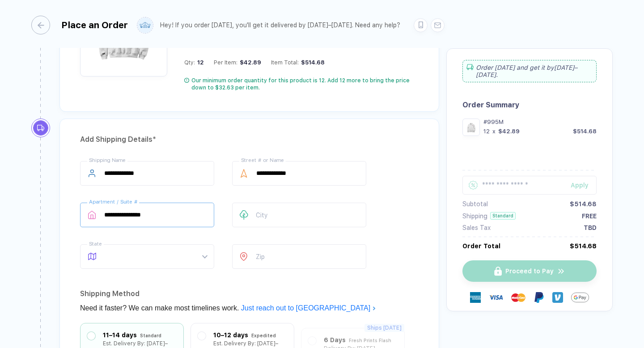 Image resolution: width=644 pixels, height=348 pixels. Describe the element at coordinates (120, 335) in the screenshot. I see `div: 11–14 days` at that location.